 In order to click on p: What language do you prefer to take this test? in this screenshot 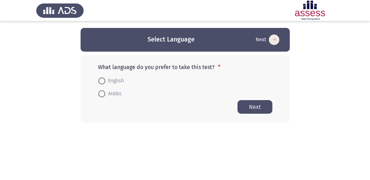, I will do `click(185, 67)`.